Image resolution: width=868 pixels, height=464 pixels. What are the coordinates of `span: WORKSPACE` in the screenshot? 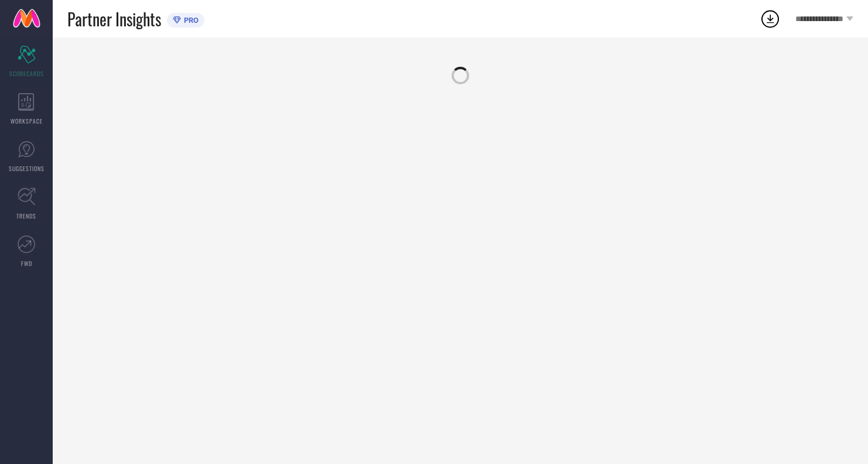 It's located at (26, 120).